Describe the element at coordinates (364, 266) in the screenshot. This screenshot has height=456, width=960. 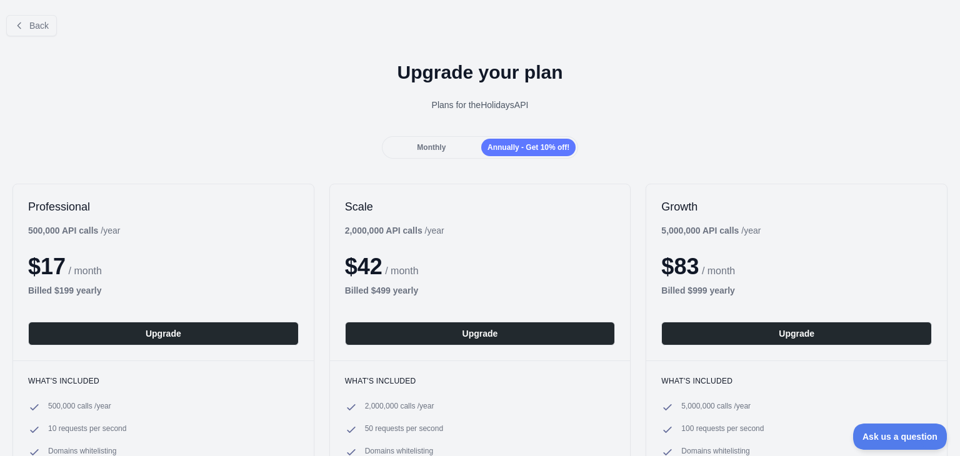
I see `span: $ 42` at that location.